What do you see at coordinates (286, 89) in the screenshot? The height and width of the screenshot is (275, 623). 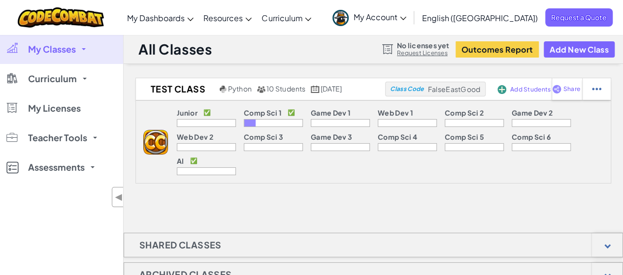 I see `span: 10 Students` at bounding box center [286, 89].